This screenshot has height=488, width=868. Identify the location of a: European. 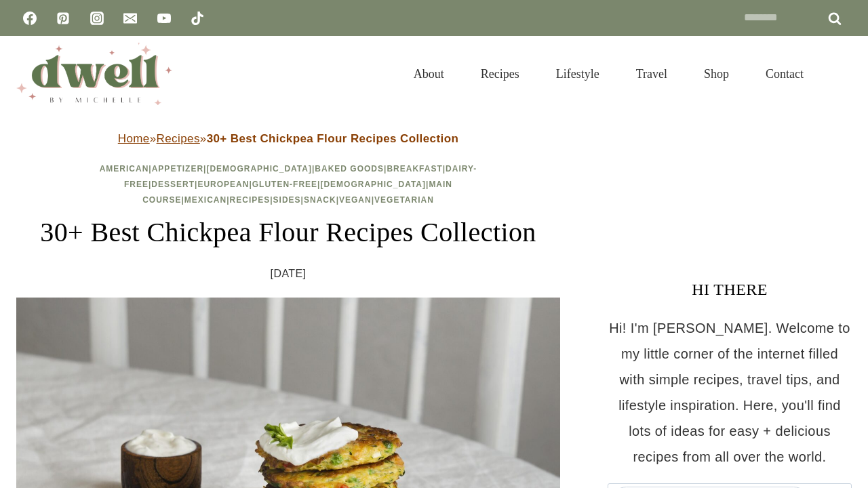
(223, 184).